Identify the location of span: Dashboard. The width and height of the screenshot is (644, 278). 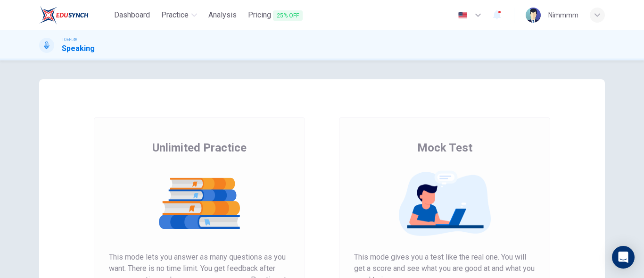
(132, 15).